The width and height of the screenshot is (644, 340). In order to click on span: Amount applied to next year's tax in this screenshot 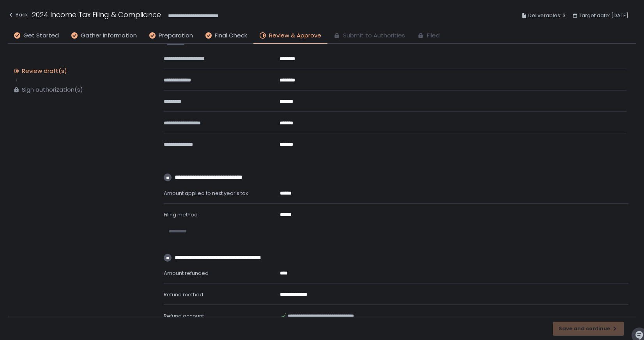, I will do `click(206, 193)`.